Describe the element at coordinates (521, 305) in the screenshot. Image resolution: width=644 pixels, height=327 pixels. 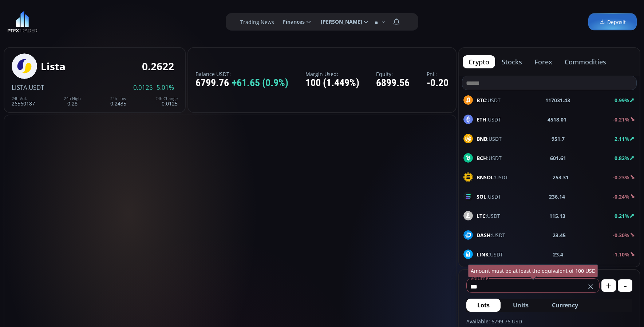
I see `span: Units` at that location.